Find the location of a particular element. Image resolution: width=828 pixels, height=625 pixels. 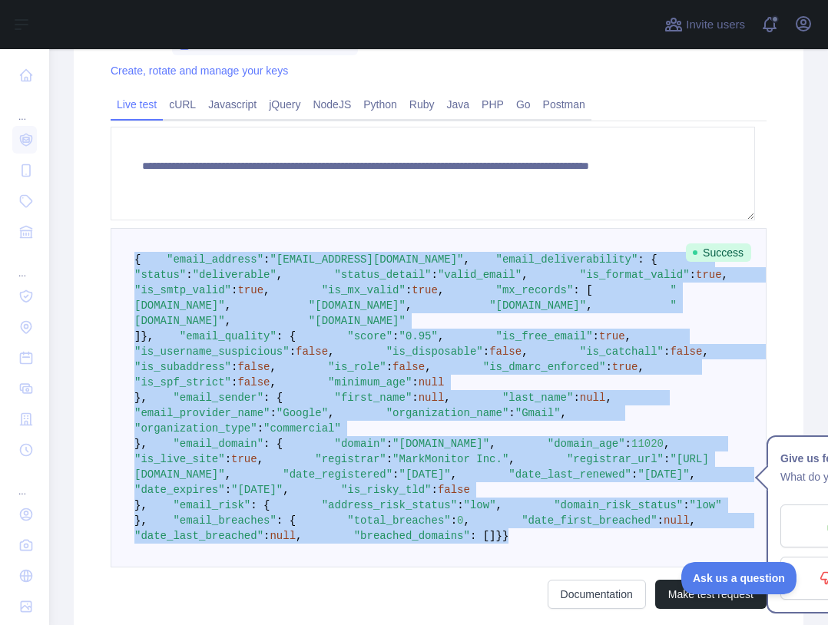

a: Go is located at coordinates (523, 104).